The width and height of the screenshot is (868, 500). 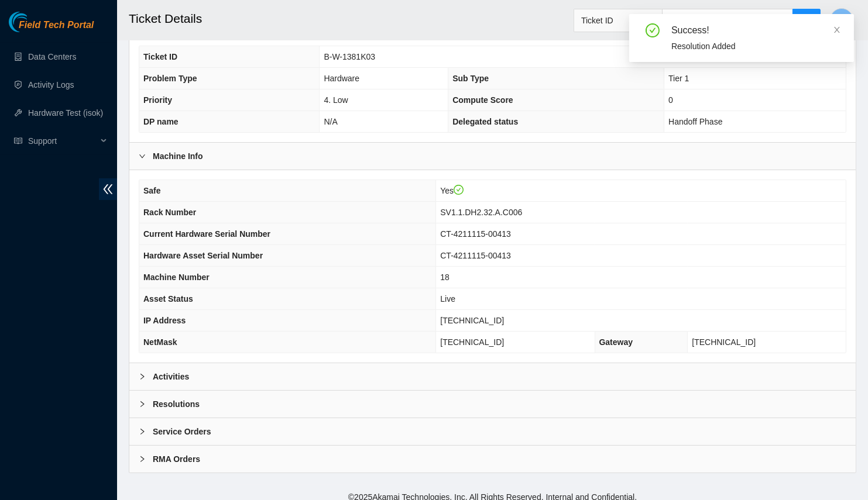 What do you see at coordinates (728, 20) in the screenshot?
I see `input: Enter text here...` at bounding box center [728, 20].